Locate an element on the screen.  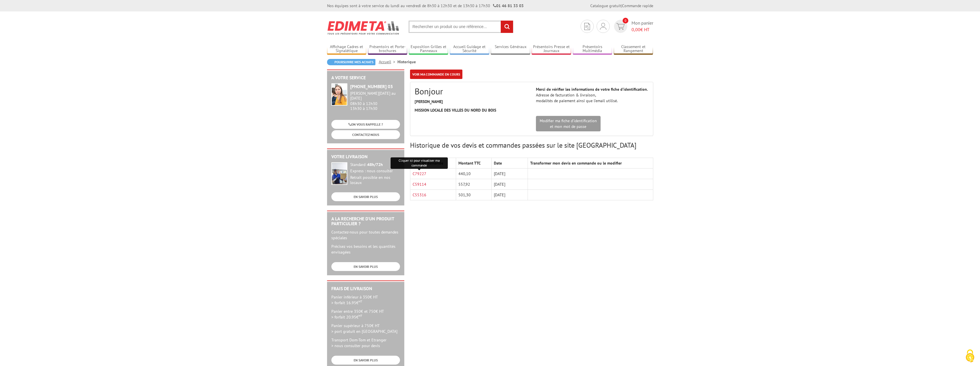
p: Précisez vos besoins et les quantités envisagées is located at coordinates (366, 249).